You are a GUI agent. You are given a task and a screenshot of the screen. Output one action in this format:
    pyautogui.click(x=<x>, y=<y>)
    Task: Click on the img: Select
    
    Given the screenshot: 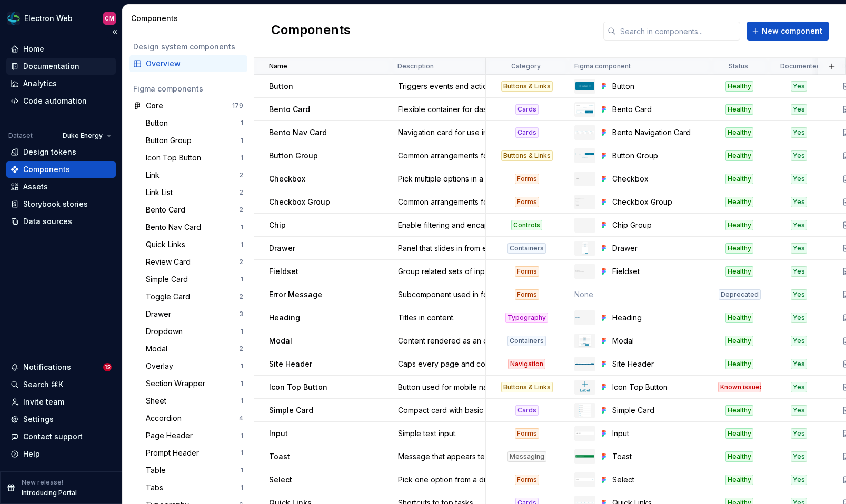 What is the action you would take?
    pyautogui.click(x=585, y=479)
    